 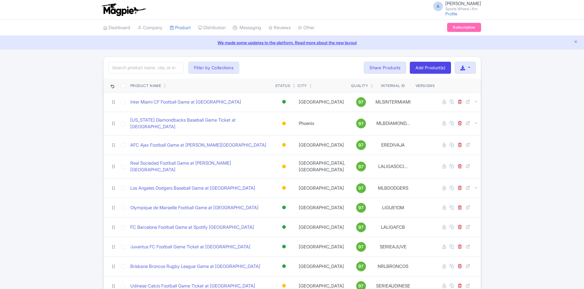 I want to click on div: Quality, so click(x=359, y=86).